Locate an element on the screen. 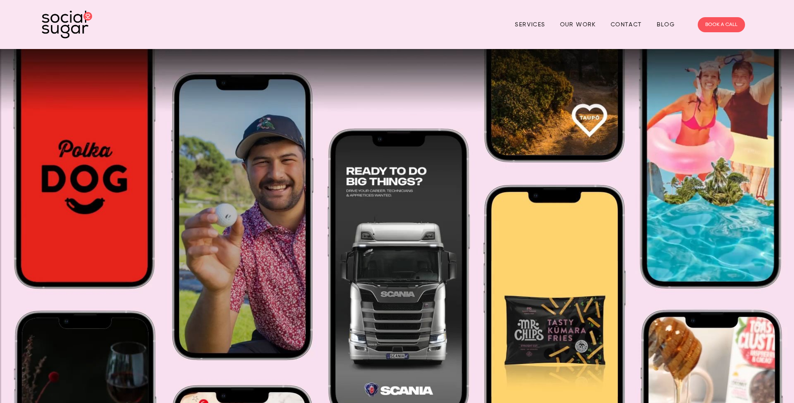 The image size is (794, 403). a: BOOK A CALL is located at coordinates (721, 25).